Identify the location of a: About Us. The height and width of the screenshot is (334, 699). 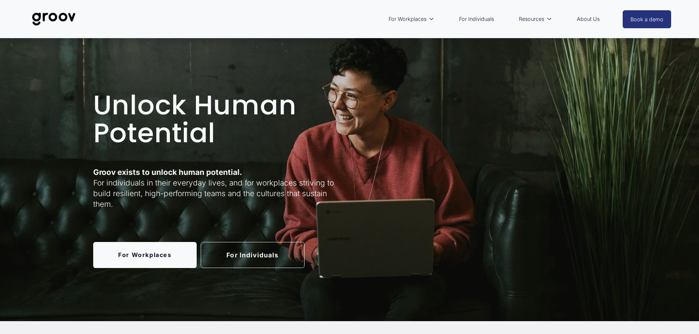
(588, 19).